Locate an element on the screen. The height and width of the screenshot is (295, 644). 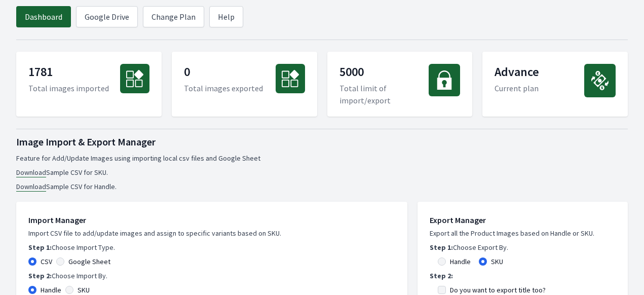
p: Total images exported is located at coordinates (224, 88).